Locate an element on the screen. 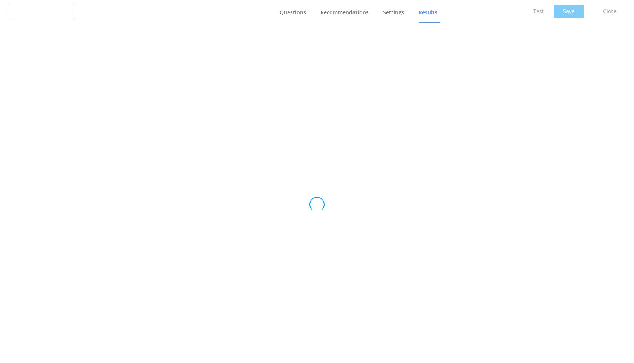  span: Recommendations is located at coordinates (344, 12).